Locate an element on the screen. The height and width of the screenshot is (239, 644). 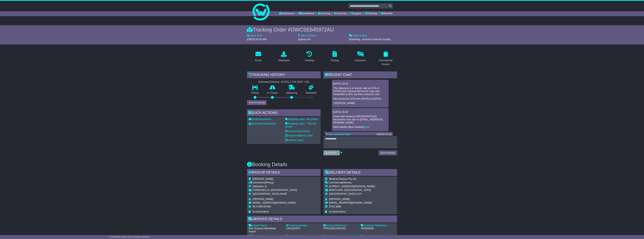
div: Warranty is located at coordinates (341, 236).